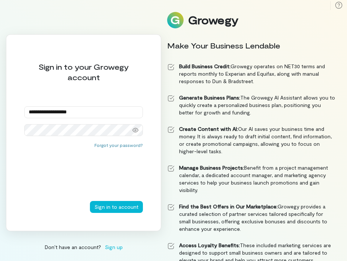  Describe the element at coordinates (209, 245) in the screenshot. I see `strong: Access Loyalty Benefits:` at that location.